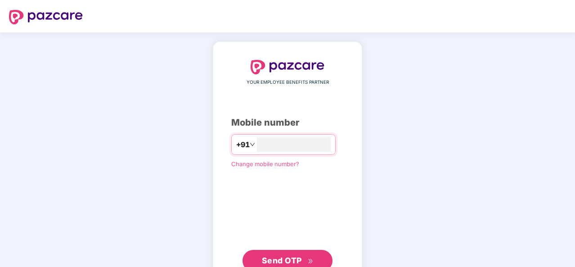 Image resolution: width=575 pixels, height=267 pixels. Describe the element at coordinates (252, 144) in the screenshot. I see `span: down` at that location.